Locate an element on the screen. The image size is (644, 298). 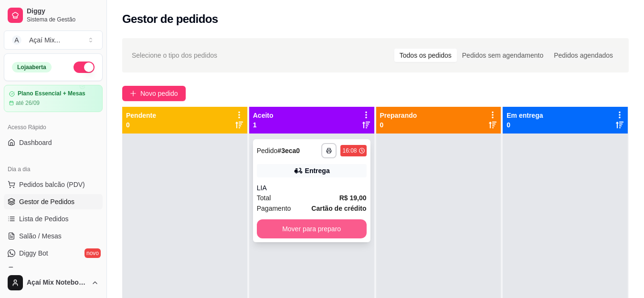
button: Açaí Mix Notebook novo is located at coordinates (53, 283).